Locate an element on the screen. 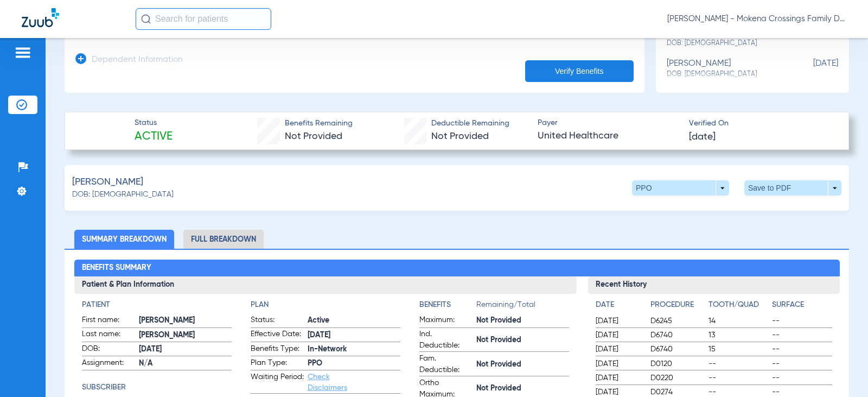  span: PPO is located at coordinates (353, 363).